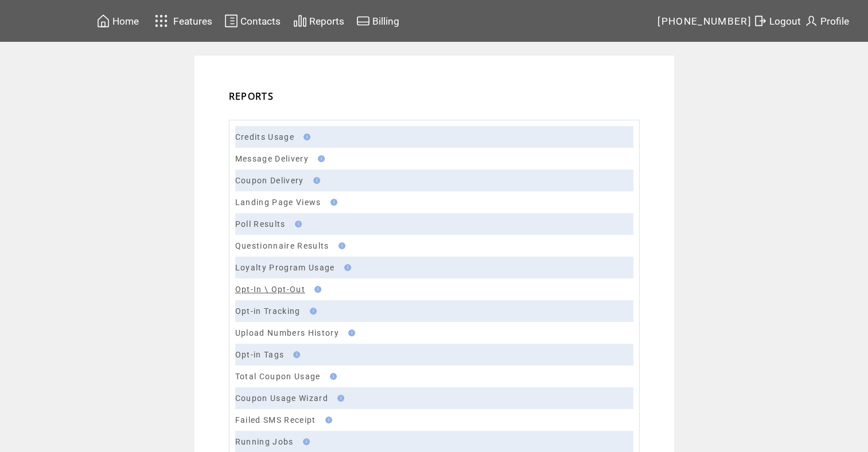 The image size is (868, 452). Describe the element at coordinates (125, 21) in the screenshot. I see `span: Home` at that location.